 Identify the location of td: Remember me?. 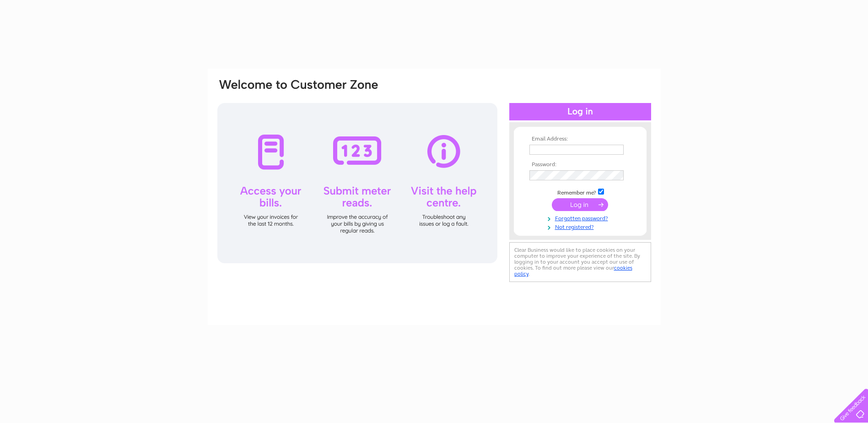
(581, 192).